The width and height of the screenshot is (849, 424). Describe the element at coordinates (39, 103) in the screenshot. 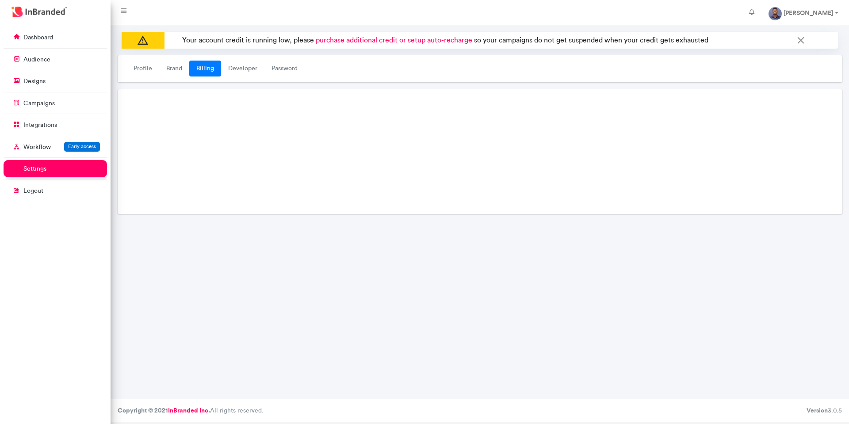

I see `p: campaigns` at that location.